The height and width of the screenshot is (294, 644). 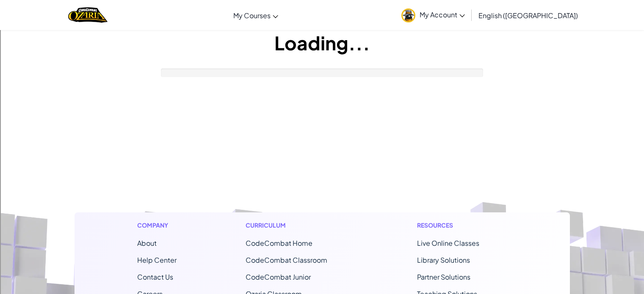 I want to click on span: My Courses, so click(x=252, y=15).